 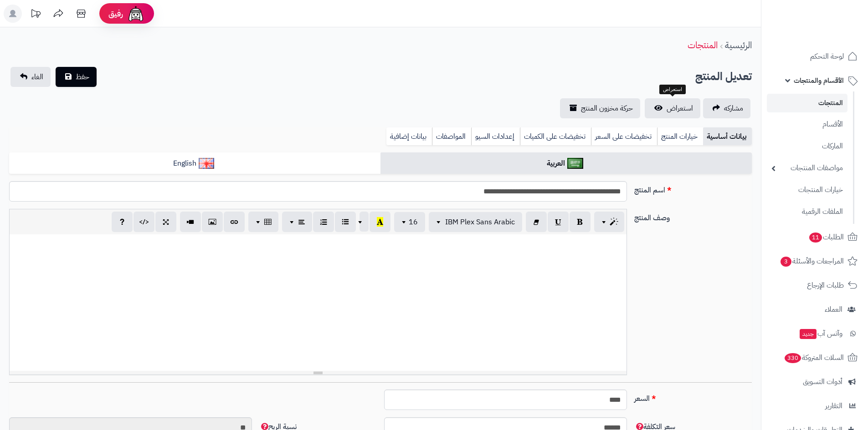 I want to click on span: جديد, so click(x=808, y=334).